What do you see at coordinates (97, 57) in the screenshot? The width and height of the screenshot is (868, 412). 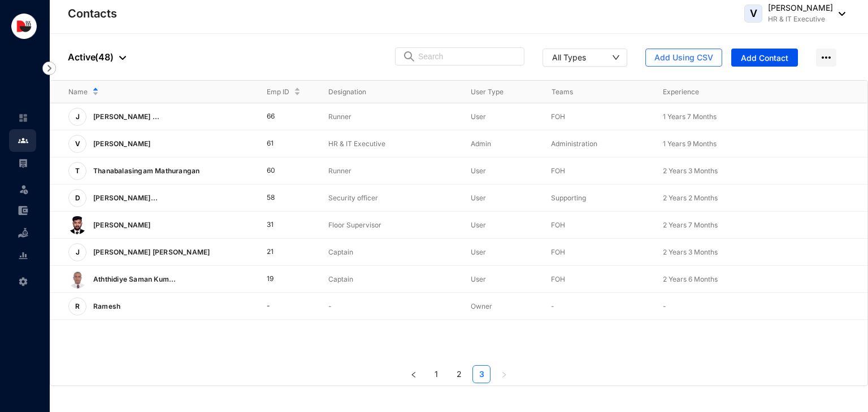 I see `p: Active ( 48 )` at bounding box center [97, 57].